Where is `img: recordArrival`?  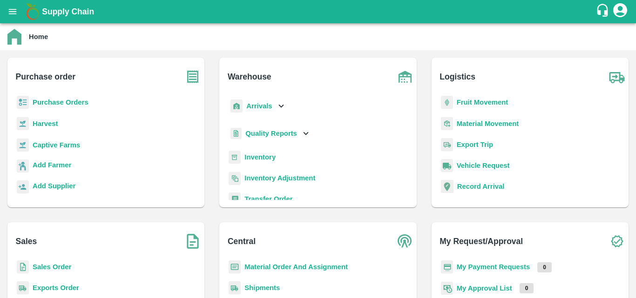 img: recordArrival is located at coordinates (447, 187).